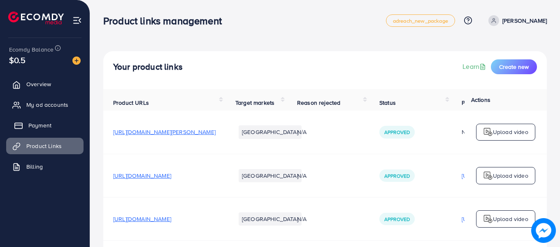 Image resolution: width=560 pixels, height=247 pixels. Describe the element at coordinates (475, 66) in the screenshot. I see `a: Learn` at that location.